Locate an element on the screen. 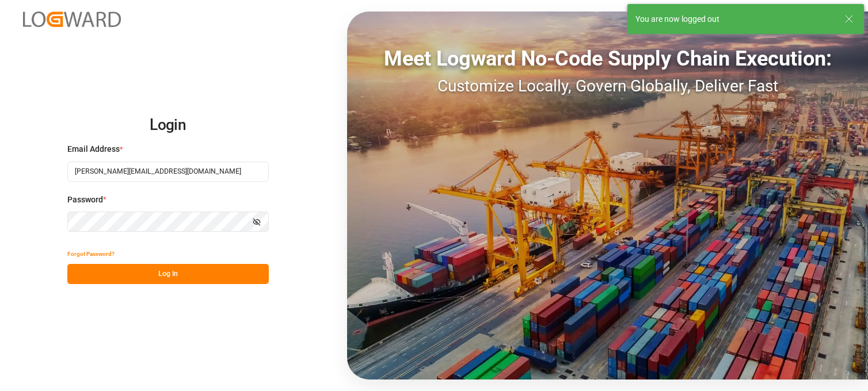 Image resolution: width=868 pixels, height=391 pixels. span: Password is located at coordinates (86, 199).